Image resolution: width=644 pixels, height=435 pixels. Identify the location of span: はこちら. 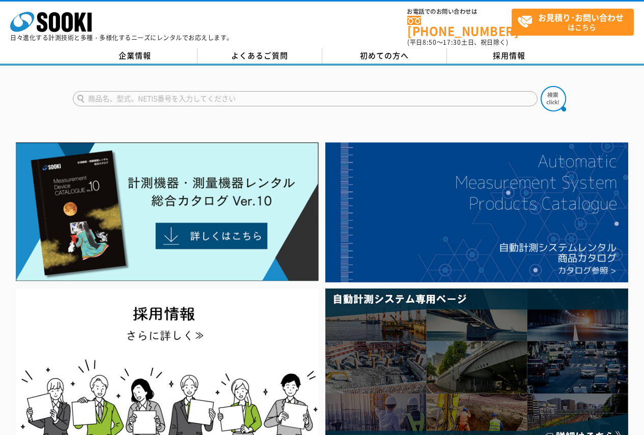
(576, 22).